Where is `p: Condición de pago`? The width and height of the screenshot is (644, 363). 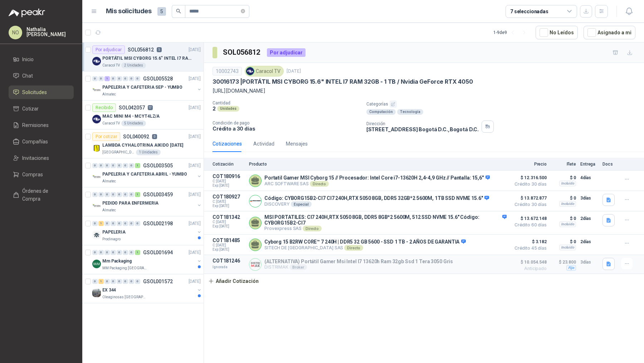 p: Condición de pago is located at coordinates (287, 123).